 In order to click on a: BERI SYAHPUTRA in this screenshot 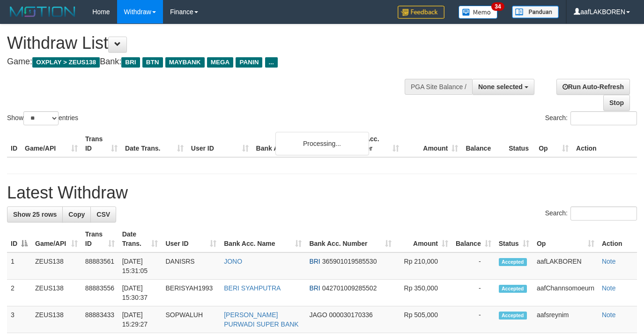, I will do `click(252, 288)`.